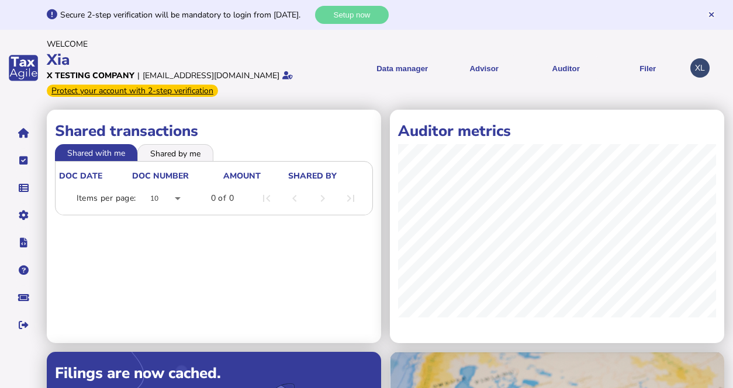 The height and width of the screenshot is (388, 733). Describe the element at coordinates (699, 68) in the screenshot. I see `div: Profile settings` at that location.